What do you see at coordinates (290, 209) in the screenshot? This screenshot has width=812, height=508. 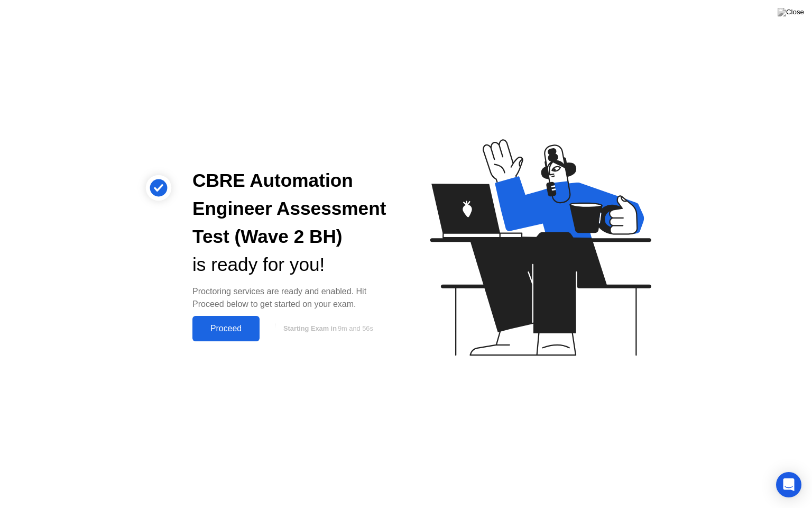 I see `div: CBRE Automation Engineer Assessment Test (Wave 2 BH)` at bounding box center [290, 209].